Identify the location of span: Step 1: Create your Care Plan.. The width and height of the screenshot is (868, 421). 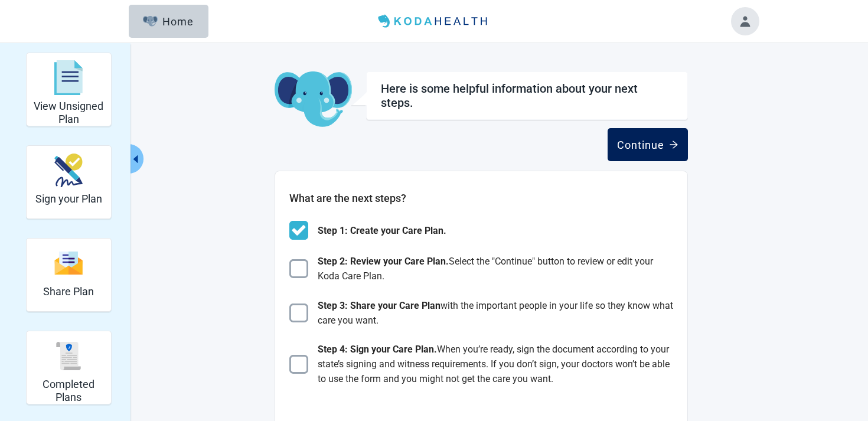
(382, 231).